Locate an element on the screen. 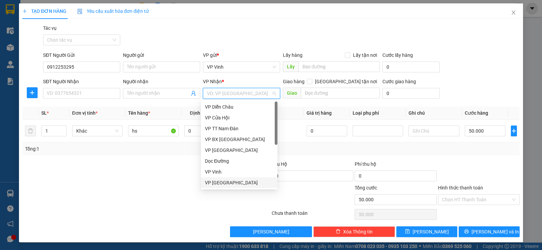  div: VP gửi is located at coordinates (241, 55).